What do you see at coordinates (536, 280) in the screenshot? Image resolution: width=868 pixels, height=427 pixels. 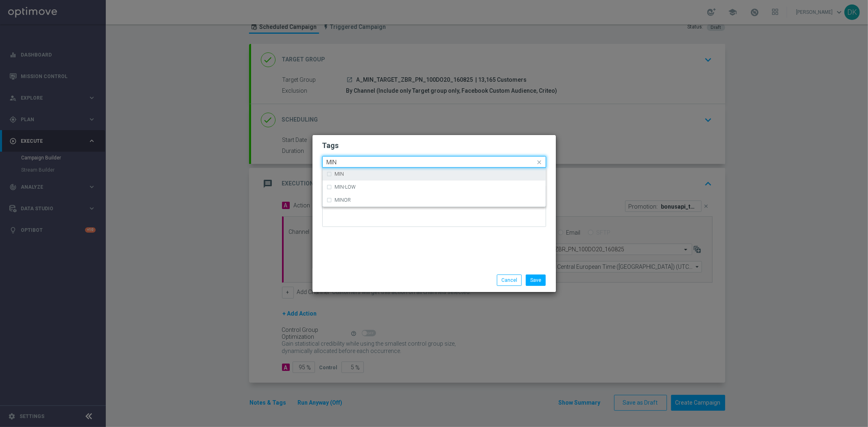 I see `button: Save` at bounding box center [536, 280].